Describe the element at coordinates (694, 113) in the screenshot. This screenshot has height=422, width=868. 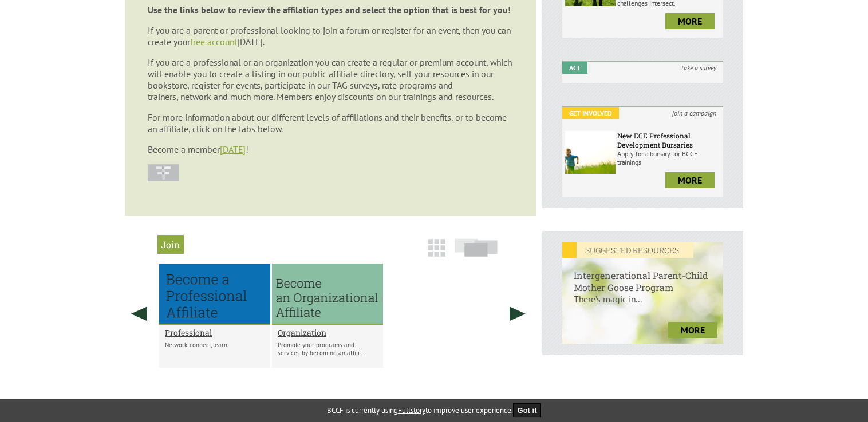
I see `i: join a campaign` at that location.